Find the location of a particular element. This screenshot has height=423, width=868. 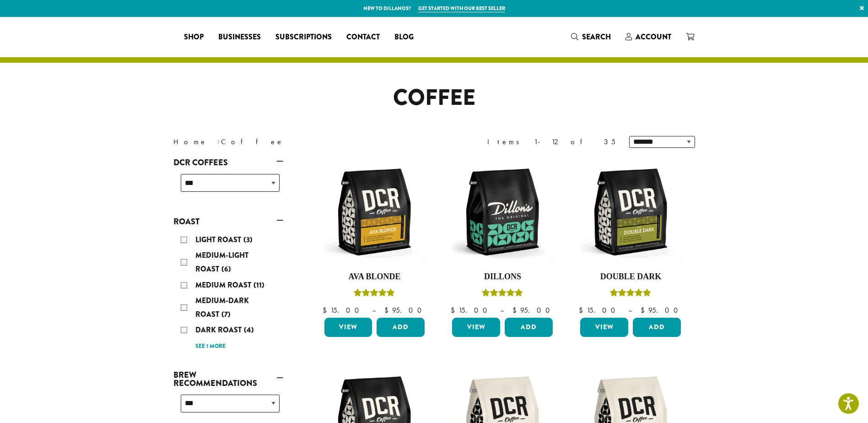

span: Shop is located at coordinates (193, 37).